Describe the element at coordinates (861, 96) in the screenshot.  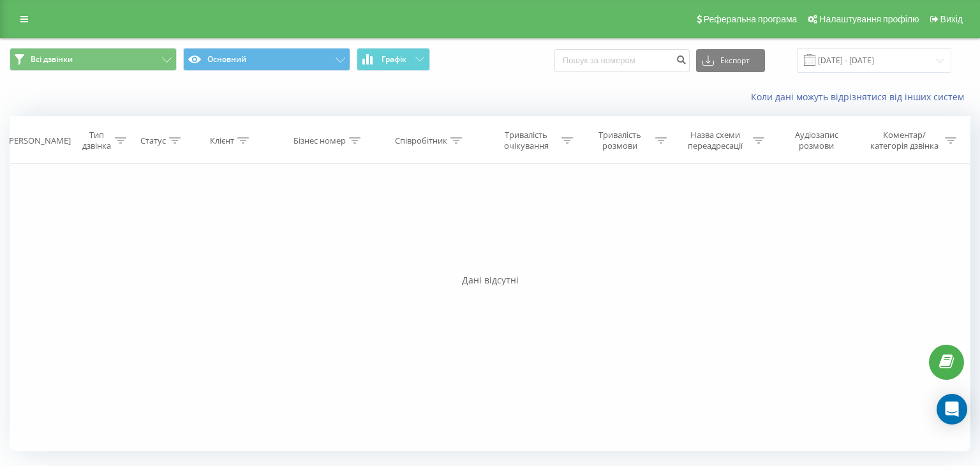
I see `a: Коли дані можуть відрізнятися вiд інших систем` at that location.